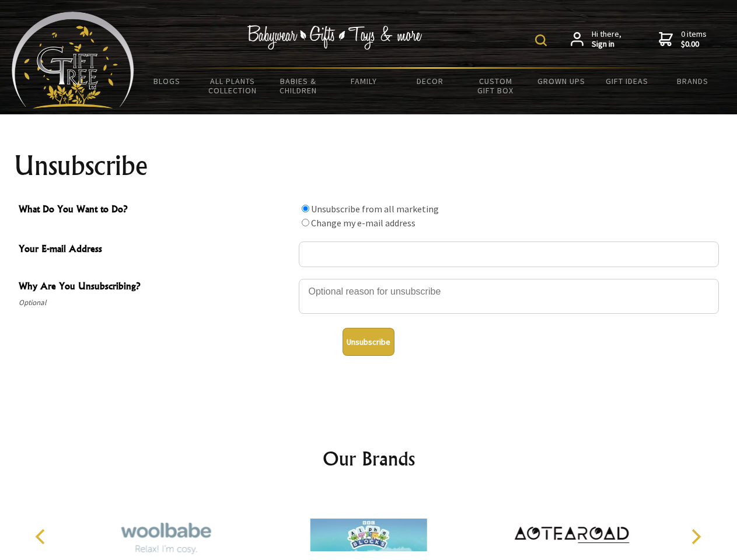 The image size is (737, 560). What do you see at coordinates (363, 223) in the screenshot?
I see `label: Change my e-mail address` at bounding box center [363, 223].